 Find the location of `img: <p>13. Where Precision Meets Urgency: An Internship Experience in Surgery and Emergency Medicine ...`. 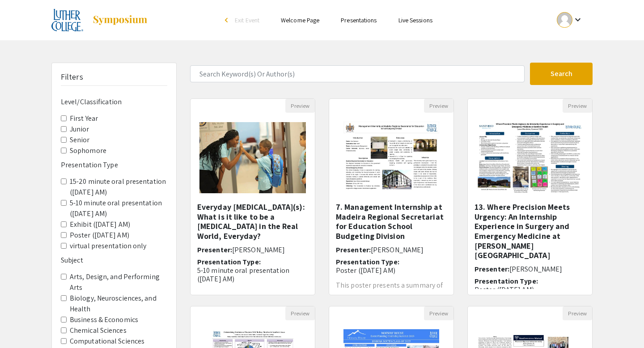

img: <p>13. Where Precision Meets Urgency: An Internship Experience in Surgery and Emergency Medicine ... is located at coordinates (530, 158).